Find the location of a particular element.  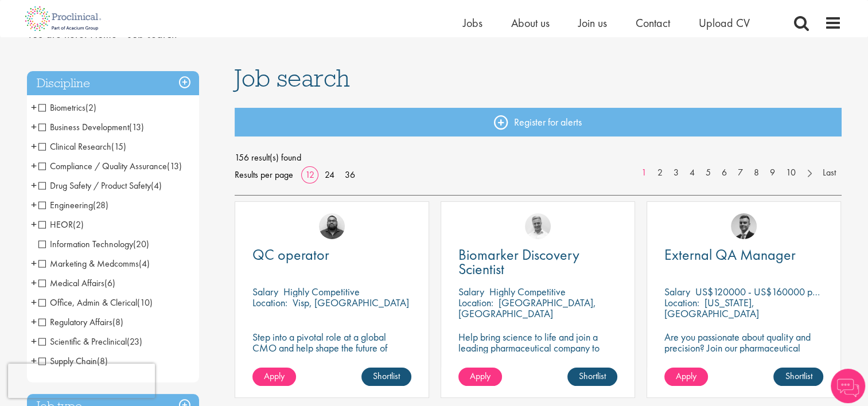

a: About us is located at coordinates (530, 23).